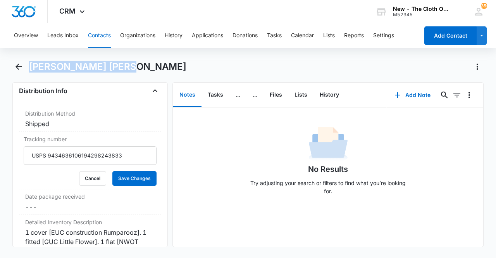 This screenshot has width=496, height=258. What do you see at coordinates (354, 36) in the screenshot?
I see `button: Reports` at bounding box center [354, 36].